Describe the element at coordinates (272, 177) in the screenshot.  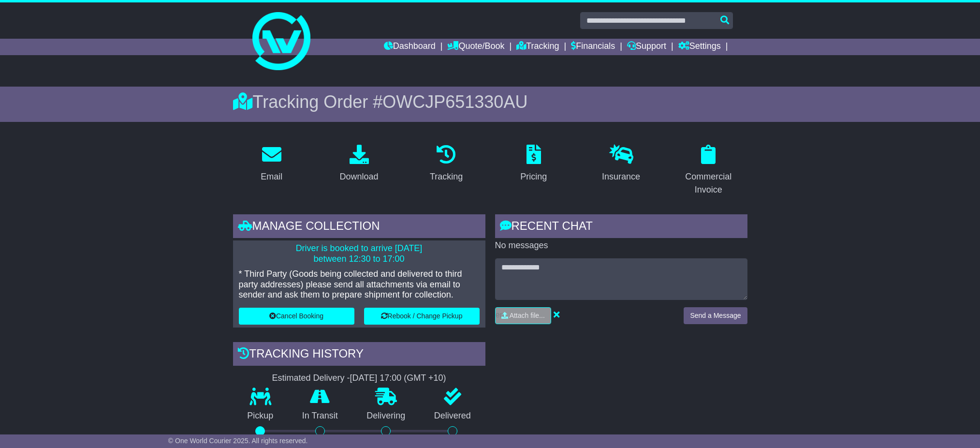
I see `div: Email` at that location.